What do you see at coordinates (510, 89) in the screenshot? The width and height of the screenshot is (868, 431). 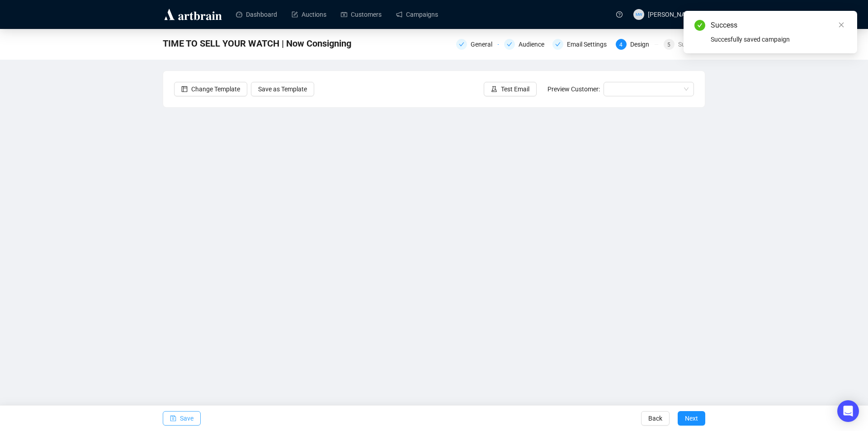 I see `button: Test Email` at bounding box center [510, 89].